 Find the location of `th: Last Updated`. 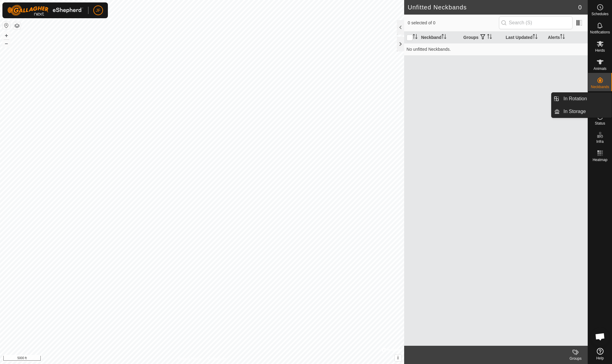

th: Last Updated is located at coordinates (524, 38).